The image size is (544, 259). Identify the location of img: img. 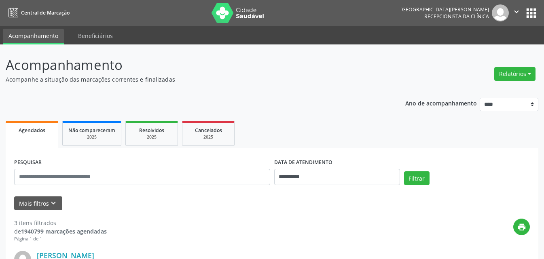
(501, 13).